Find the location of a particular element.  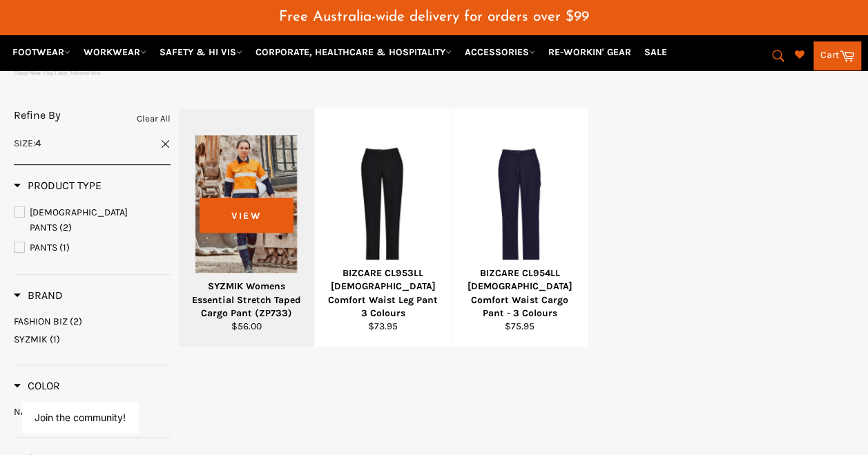

span: PANTS is located at coordinates (43, 247).